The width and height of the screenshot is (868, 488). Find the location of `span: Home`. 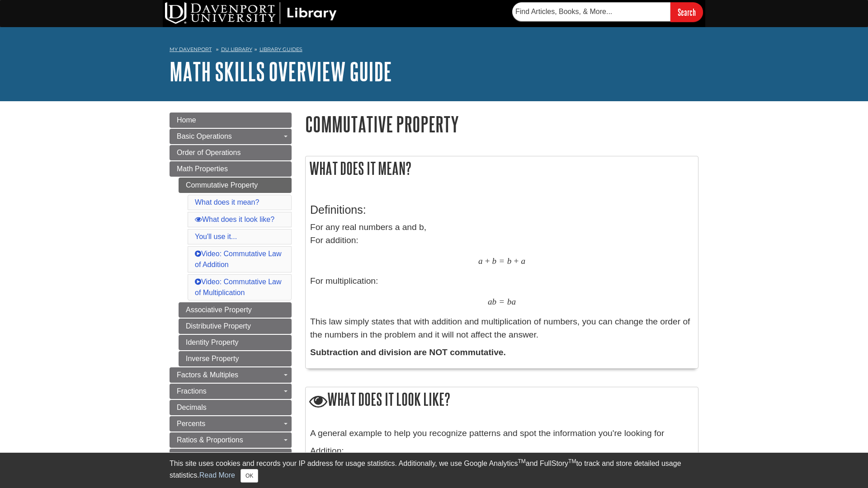

span: Home is located at coordinates (186, 120).